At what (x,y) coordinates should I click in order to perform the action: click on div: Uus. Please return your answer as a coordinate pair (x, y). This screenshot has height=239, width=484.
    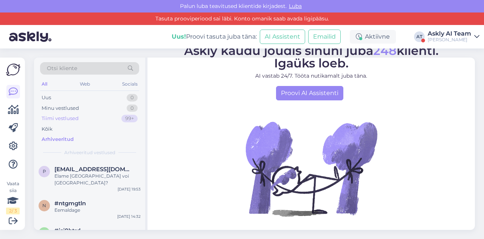
    Looking at the image, I should click on (46, 98).